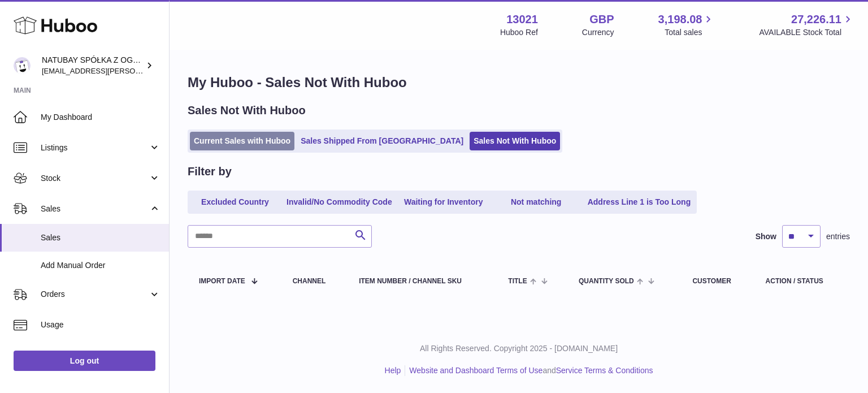 The image size is (868, 393). What do you see at coordinates (598, 32) in the screenshot?
I see `div: Currency` at bounding box center [598, 32].